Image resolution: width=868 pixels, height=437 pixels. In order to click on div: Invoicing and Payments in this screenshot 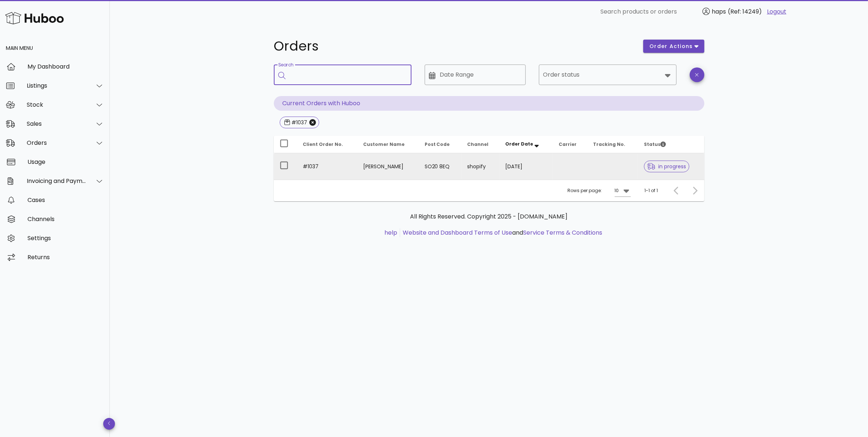, I will do `click(56, 181)`.